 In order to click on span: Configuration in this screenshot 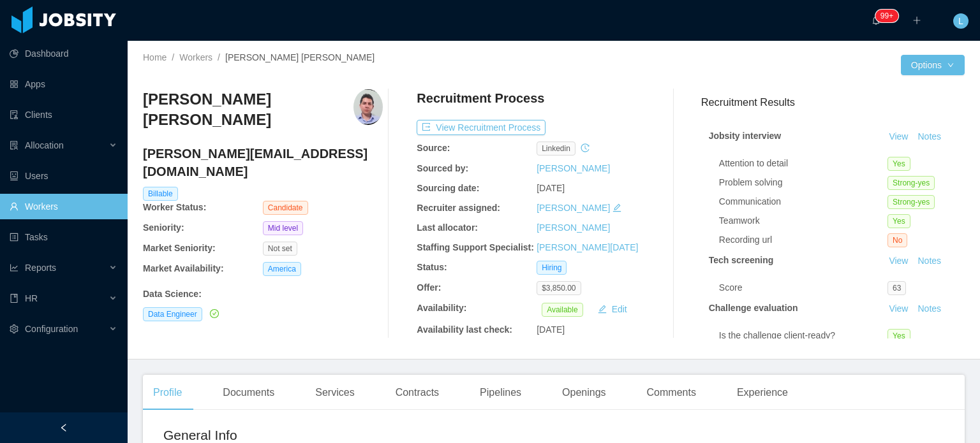, I will do `click(51, 329)`.